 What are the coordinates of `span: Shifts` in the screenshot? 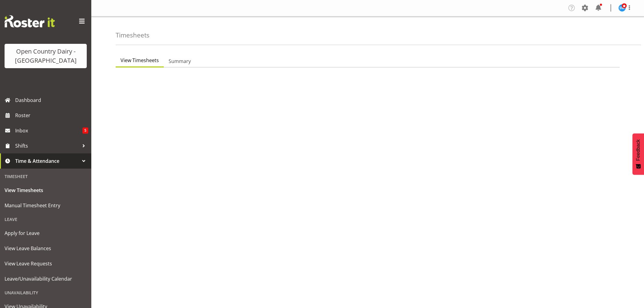 It's located at (47, 146).